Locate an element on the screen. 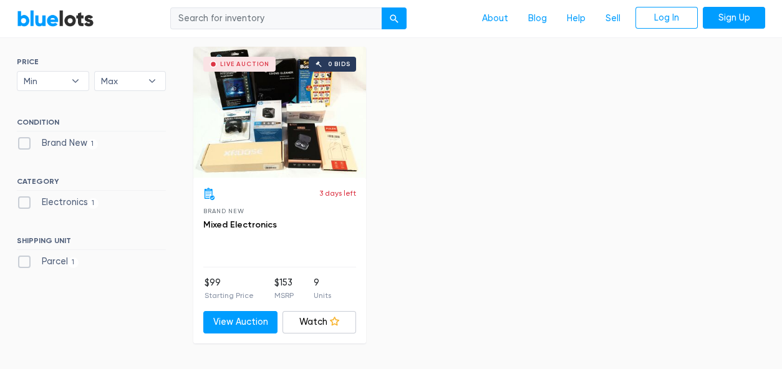 The width and height of the screenshot is (782, 369). h6: SHIPPING UNIT is located at coordinates (91, 243).